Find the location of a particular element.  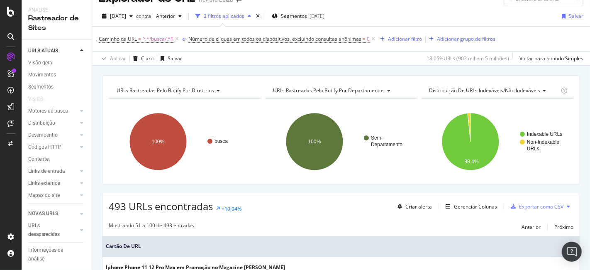

text: 100% is located at coordinates (314, 142).